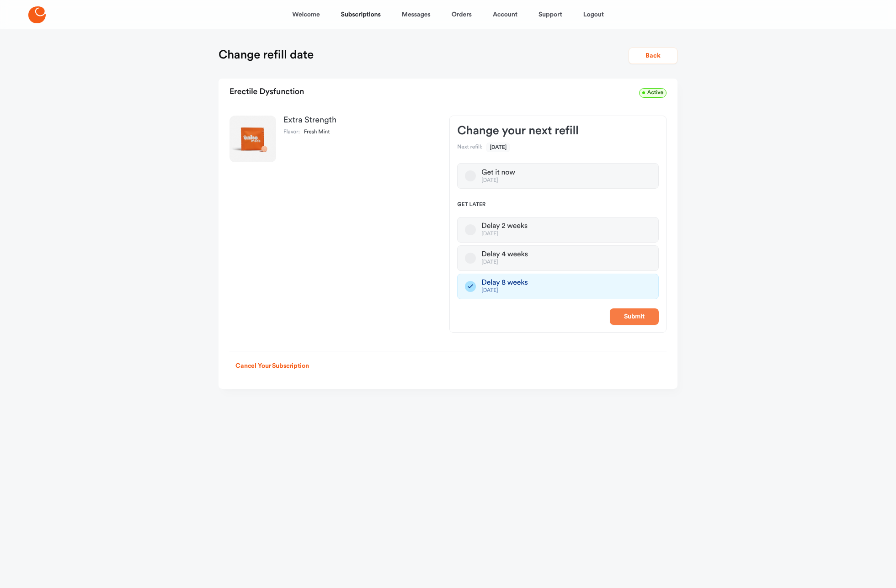 The image size is (896, 588). I want to click on dt: Flavor:, so click(292, 133).